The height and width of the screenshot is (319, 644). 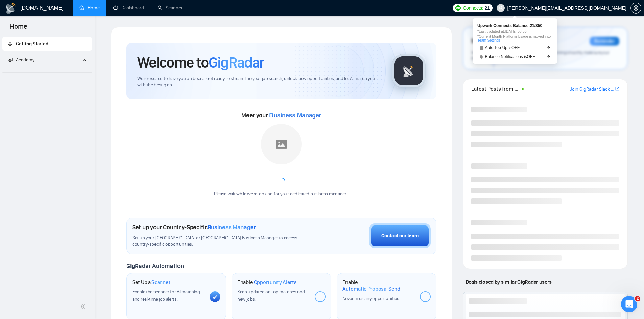 What do you see at coordinates (47, 44) in the screenshot?
I see `li: Getting Started` at bounding box center [47, 44].